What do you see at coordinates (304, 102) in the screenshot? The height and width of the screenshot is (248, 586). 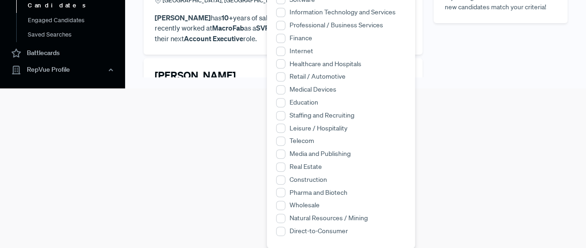 I see `label: Education` at bounding box center [304, 102].